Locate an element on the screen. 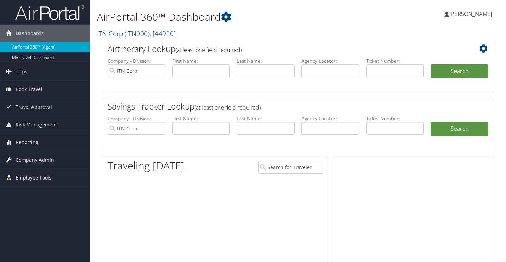 The width and height of the screenshot is (506, 262). a: ITN Corp is located at coordinates (136, 33).